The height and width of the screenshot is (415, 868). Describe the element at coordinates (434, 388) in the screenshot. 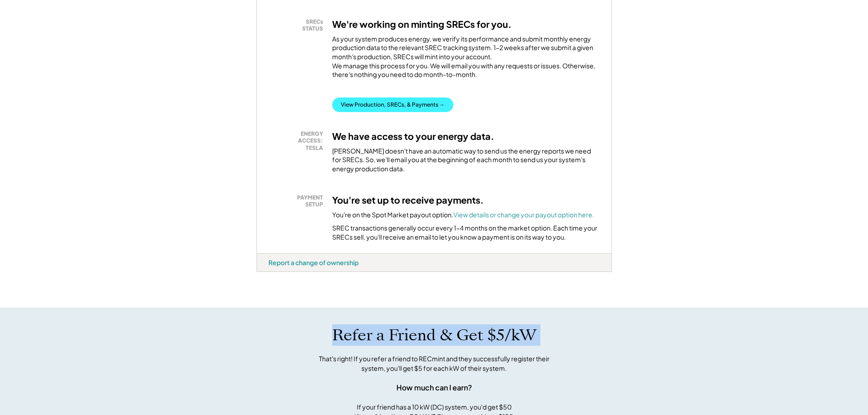

I see `div: How much can I earn?` at that location.